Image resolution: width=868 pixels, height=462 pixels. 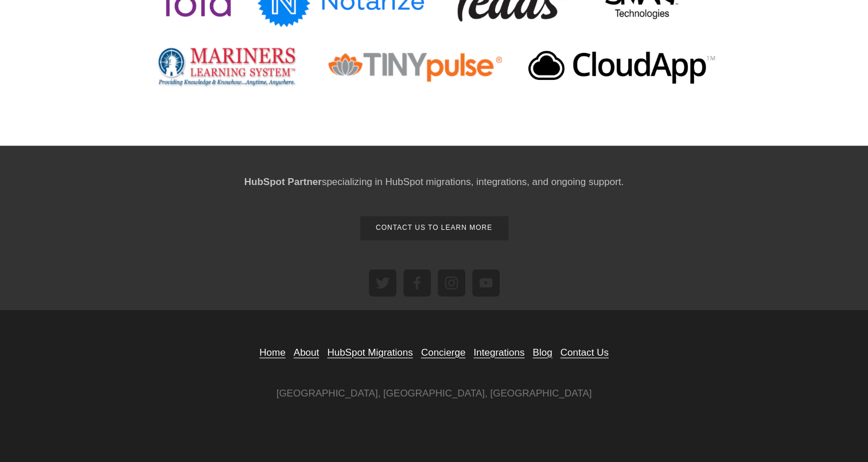 I want to click on a: Contact Us, so click(x=585, y=352).